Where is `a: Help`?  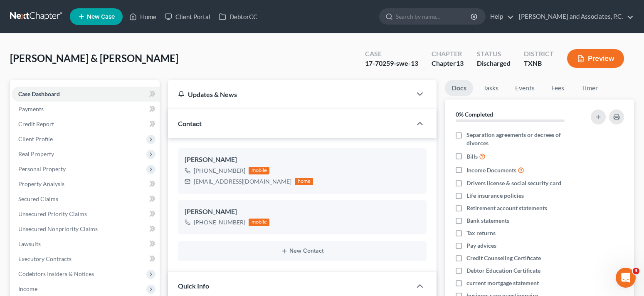
a: Help is located at coordinates (500, 17).